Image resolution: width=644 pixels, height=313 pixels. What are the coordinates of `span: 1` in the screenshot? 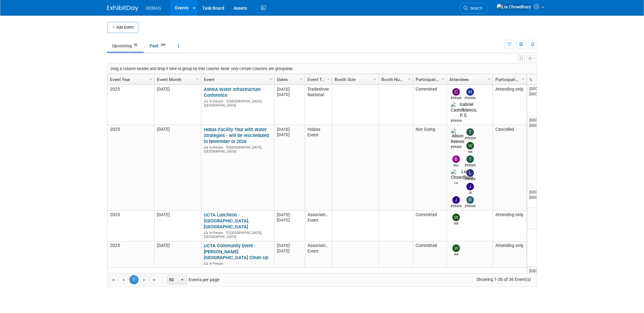 It's located at (134, 280).